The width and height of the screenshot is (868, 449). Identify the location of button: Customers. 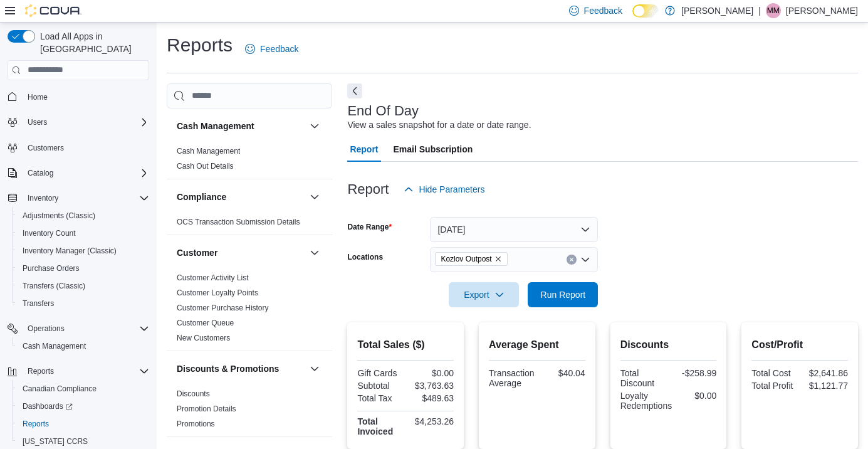
(78, 147).